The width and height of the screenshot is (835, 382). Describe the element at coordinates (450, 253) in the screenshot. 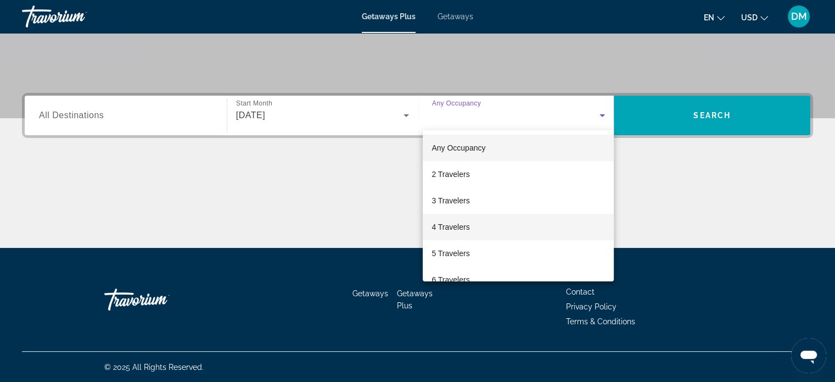

I see `span: 5 Travelers` at that location.